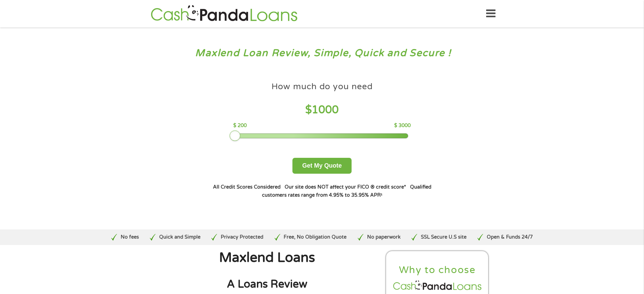 The width and height of the screenshot is (644, 294). What do you see at coordinates (322, 166) in the screenshot?
I see `button: Get My Quote` at bounding box center [322, 166].